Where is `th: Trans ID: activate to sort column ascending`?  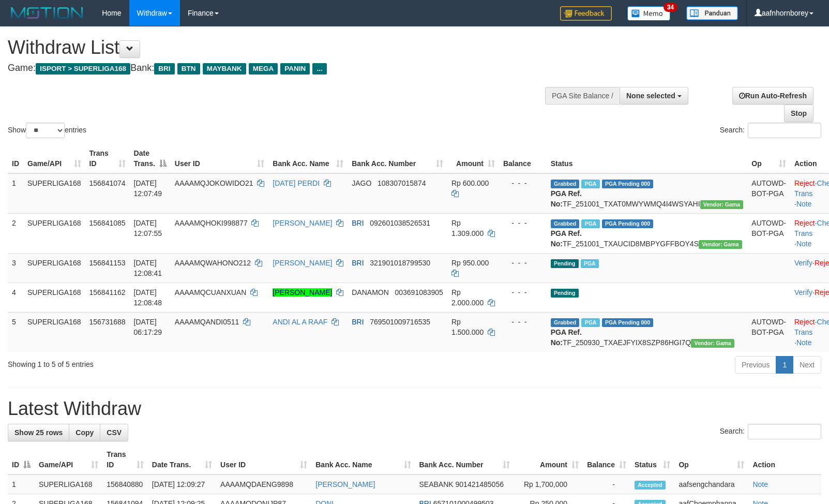
th: Trans ID: activate to sort column ascending is located at coordinates (108, 158).